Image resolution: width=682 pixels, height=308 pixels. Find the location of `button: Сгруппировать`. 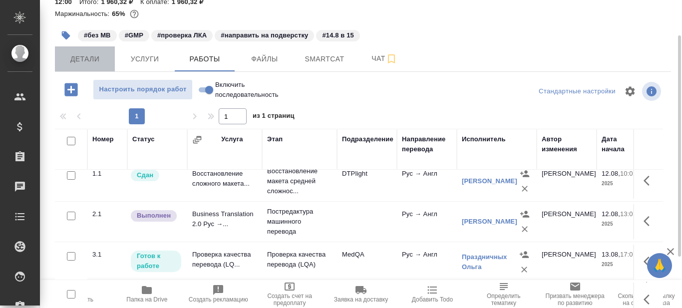

button: Сгруппировать is located at coordinates (197, 140).